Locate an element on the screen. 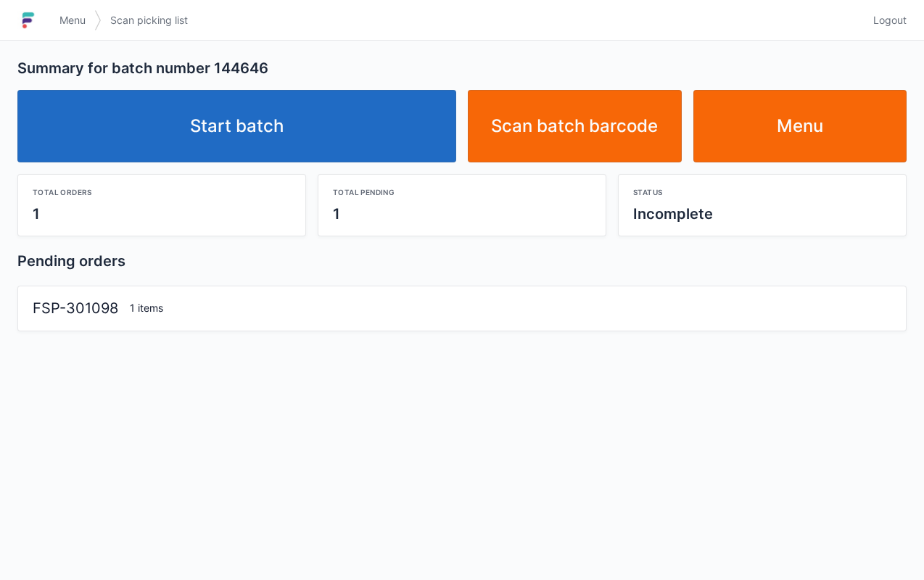 The width and height of the screenshot is (924, 580). span: Scan picking list is located at coordinates (149, 20).